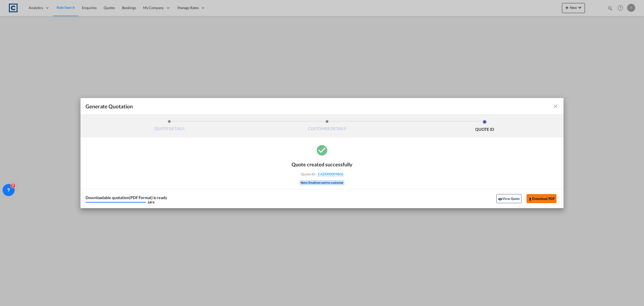 The height and width of the screenshot is (306, 644). What do you see at coordinates (109, 106) in the screenshot?
I see `span: Generate Quotation` at bounding box center [109, 106].